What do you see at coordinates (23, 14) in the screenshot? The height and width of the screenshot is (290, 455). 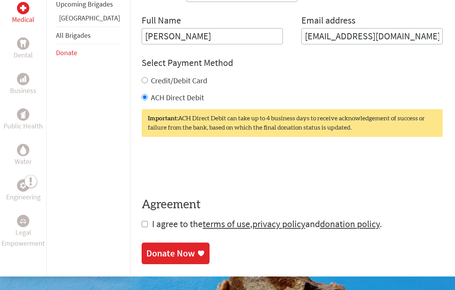 I see `a: MedicalMedical` at bounding box center [23, 14].